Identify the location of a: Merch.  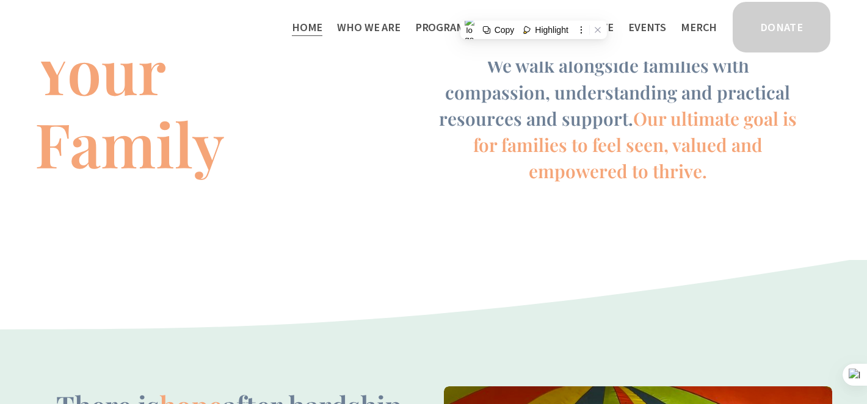
(698, 27).